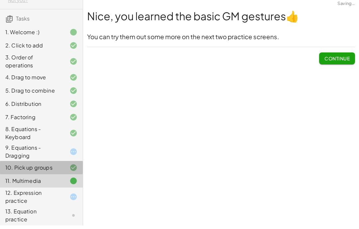 The height and width of the screenshot is (229, 359). Describe the element at coordinates (337, 62) in the screenshot. I see `button: Continue` at that location.